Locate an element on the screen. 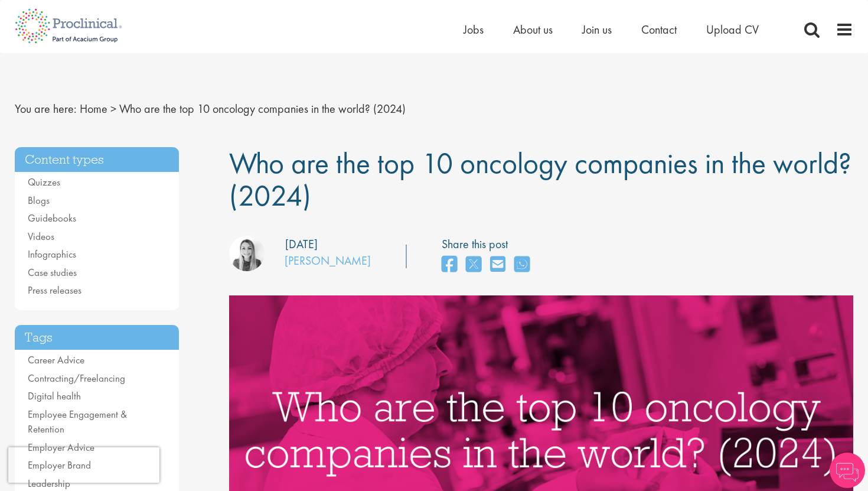 The width and height of the screenshot is (868, 491). a: Contact is located at coordinates (659, 30).